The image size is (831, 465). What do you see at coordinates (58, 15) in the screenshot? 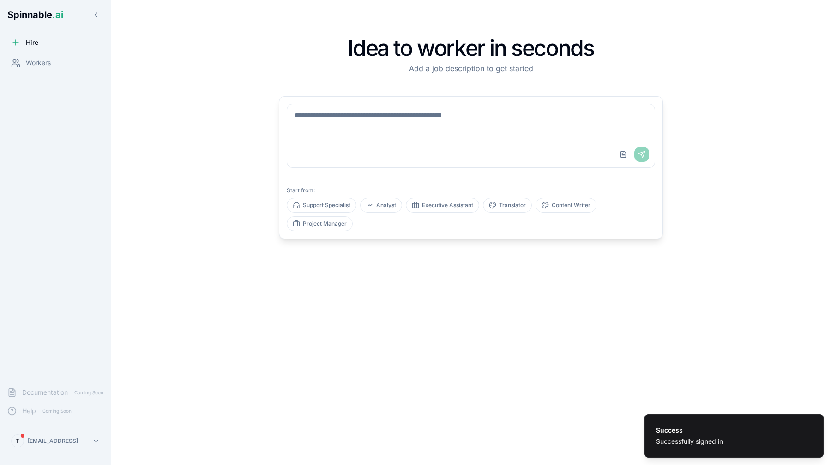
I see `span: .ai` at bounding box center [58, 15].